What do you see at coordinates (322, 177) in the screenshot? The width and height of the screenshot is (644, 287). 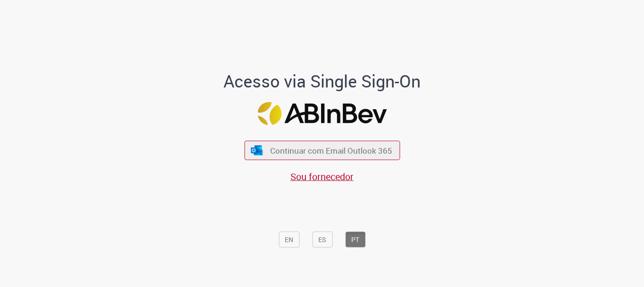 I see `a: Sou fornecedor` at bounding box center [322, 177].